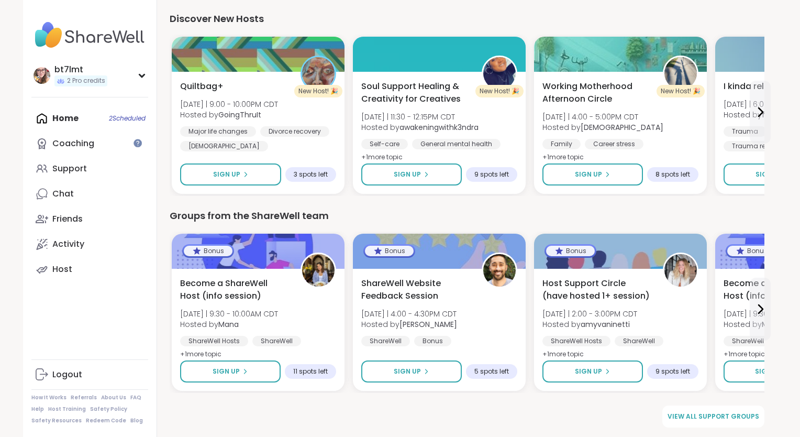 This screenshot has height=437, width=800. I want to click on div: Discover New Hosts, so click(467, 19).